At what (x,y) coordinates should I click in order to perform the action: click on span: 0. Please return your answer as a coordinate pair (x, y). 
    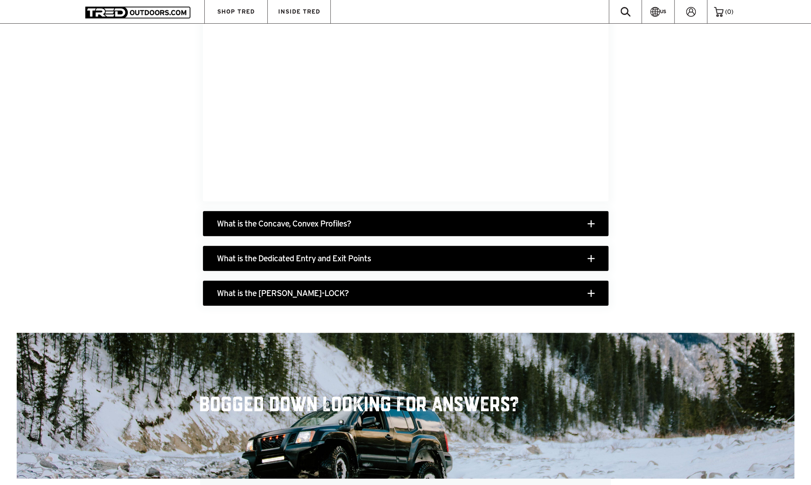
    Looking at the image, I should click on (729, 11).